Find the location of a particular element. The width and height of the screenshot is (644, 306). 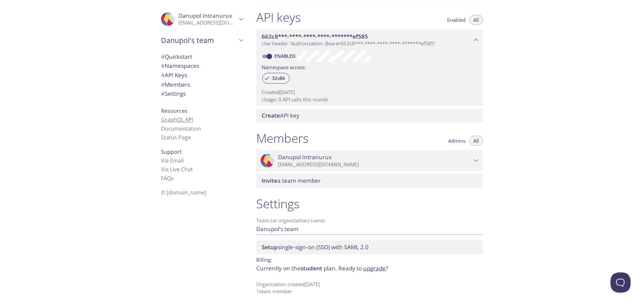

div: Members is located at coordinates (202, 84).